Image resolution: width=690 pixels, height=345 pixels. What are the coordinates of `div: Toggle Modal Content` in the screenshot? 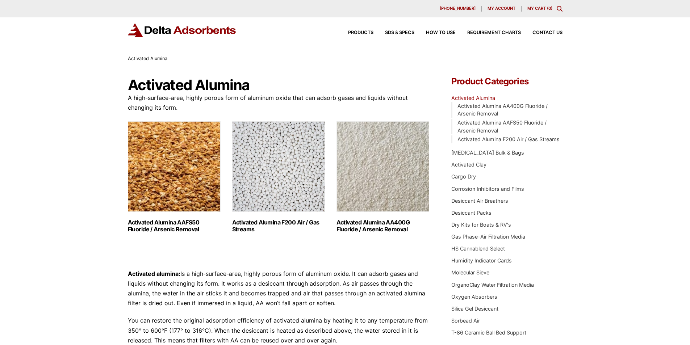 It's located at (560, 9).